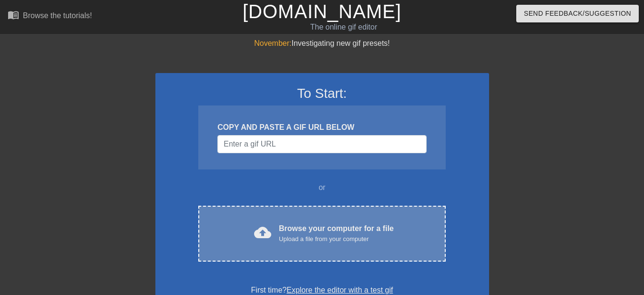 This screenshot has height=295, width=644. What do you see at coordinates (322, 43) in the screenshot?
I see `div: Investigating new gif presets!` at bounding box center [322, 43].